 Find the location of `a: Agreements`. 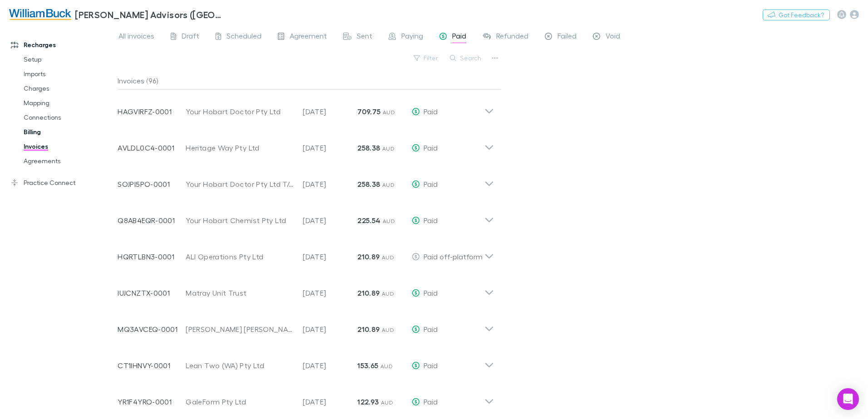

a: Agreements is located at coordinates (69, 161).